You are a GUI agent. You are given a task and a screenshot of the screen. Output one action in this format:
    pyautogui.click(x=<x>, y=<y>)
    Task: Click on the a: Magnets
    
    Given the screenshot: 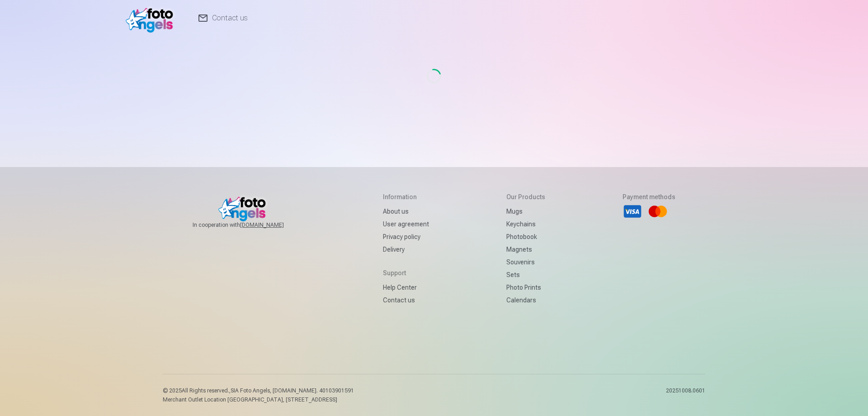 What is the action you would take?
    pyautogui.click(x=526, y=249)
    